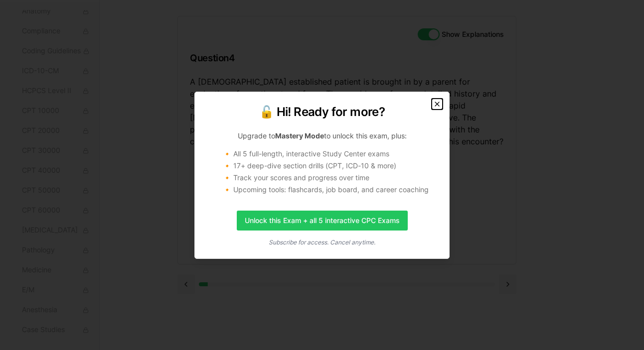  Describe the element at coordinates (330, 154) in the screenshot. I see `li: 🔸 All 5 full-length, interactive Study Center exams` at that location.